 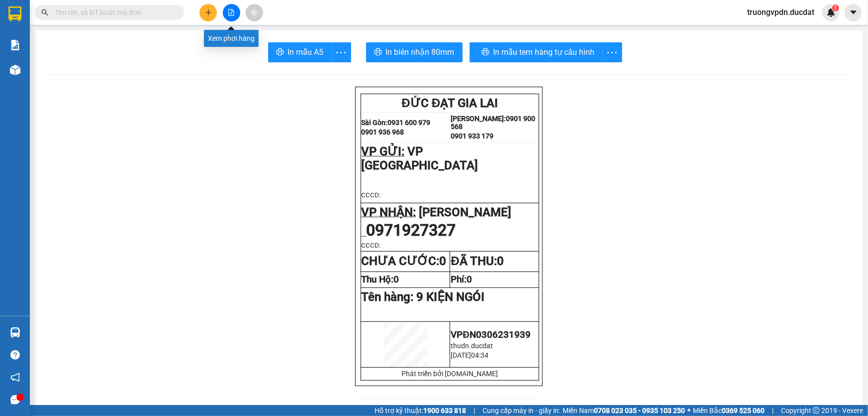 I want to click on strong: CHƯA CƯỚC:, so click(x=404, y=261).